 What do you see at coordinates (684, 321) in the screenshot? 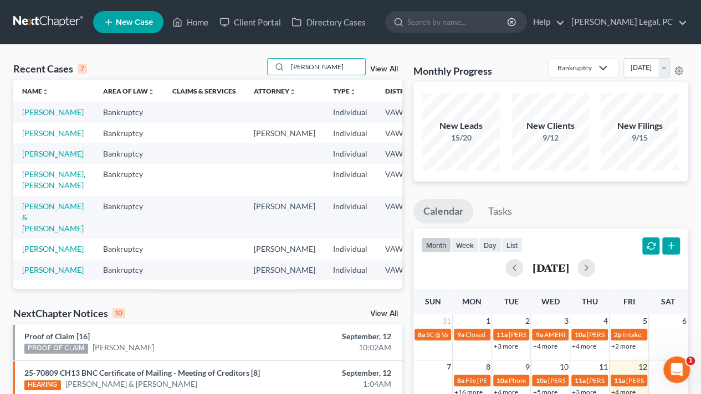
I see `span: 6` at bounding box center [684, 321].